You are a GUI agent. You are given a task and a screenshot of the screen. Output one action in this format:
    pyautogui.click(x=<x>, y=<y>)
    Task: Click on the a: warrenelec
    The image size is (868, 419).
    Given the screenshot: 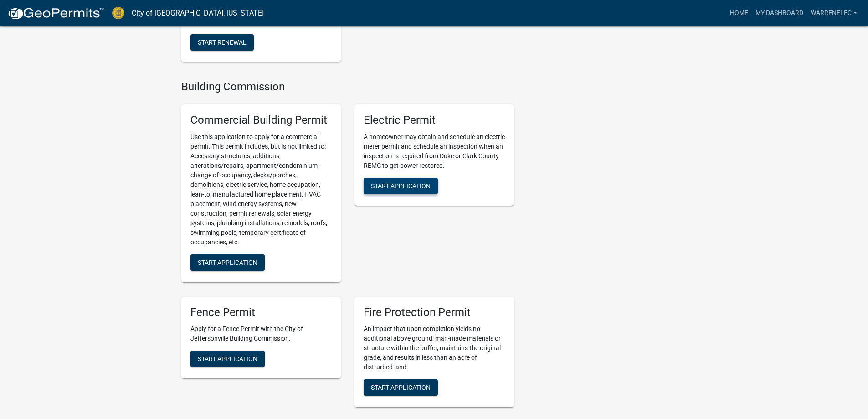 What is the action you would take?
    pyautogui.click(x=834, y=13)
    